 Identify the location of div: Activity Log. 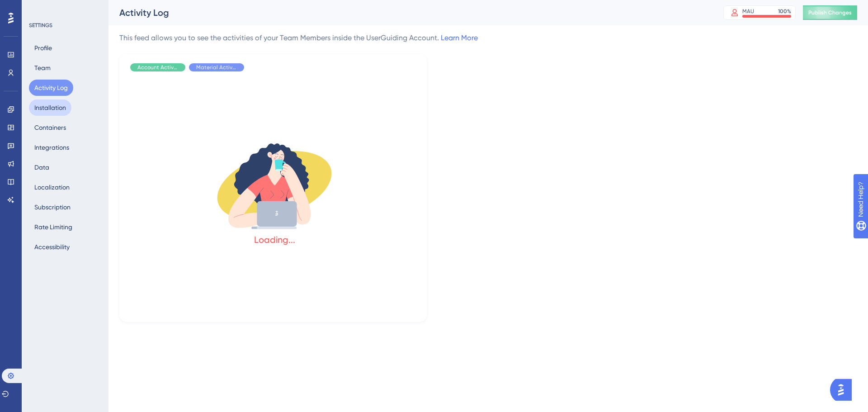
(410, 13).